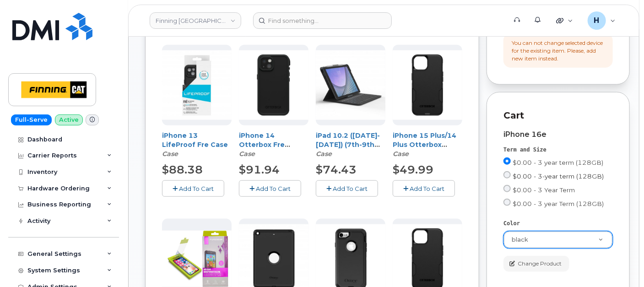  Describe the element at coordinates (507, 175) in the screenshot. I see `input: $0.00 - 3-year term (128GB)` at that location.